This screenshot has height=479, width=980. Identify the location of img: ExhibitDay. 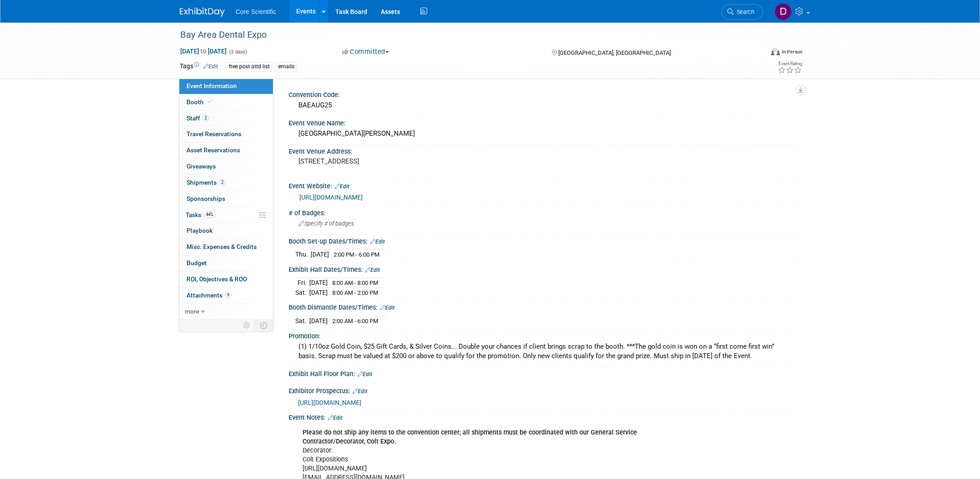
(202, 12).